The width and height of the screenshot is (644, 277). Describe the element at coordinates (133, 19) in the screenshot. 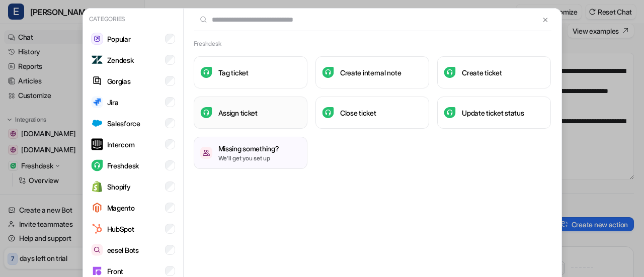

I see `p: Categories` at that location.